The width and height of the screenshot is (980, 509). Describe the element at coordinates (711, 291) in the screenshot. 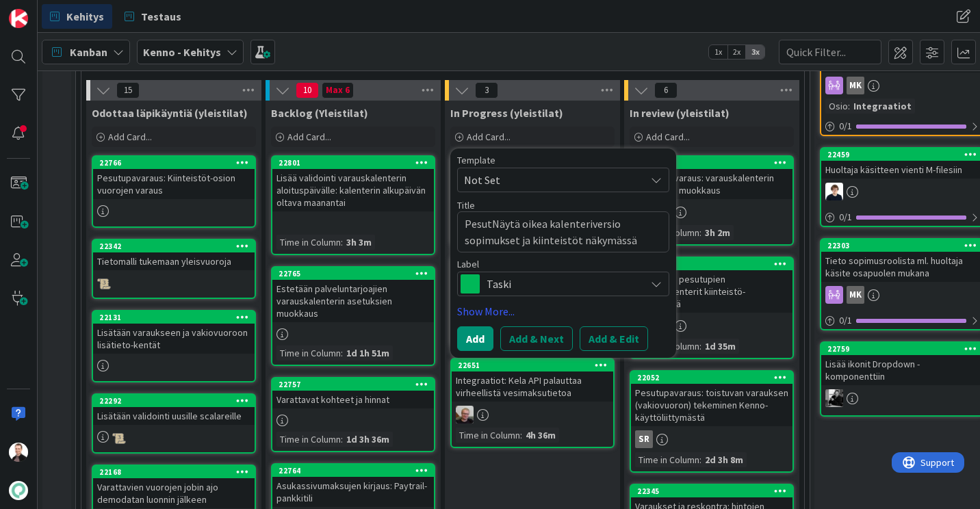

I see `div: Näytetään pesutupien varauskalenterit kiinteistö-näkymässä` at that location.